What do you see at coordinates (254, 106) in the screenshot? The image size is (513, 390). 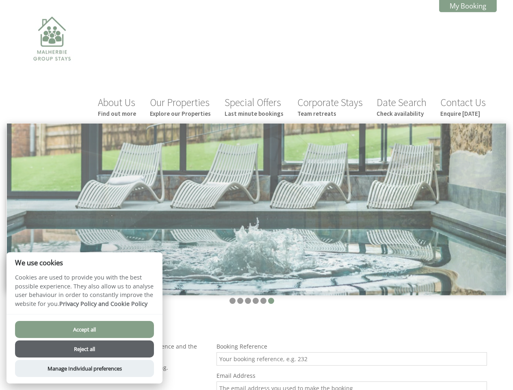 I see `a: Special OffersLast minute bookings` at bounding box center [254, 106].